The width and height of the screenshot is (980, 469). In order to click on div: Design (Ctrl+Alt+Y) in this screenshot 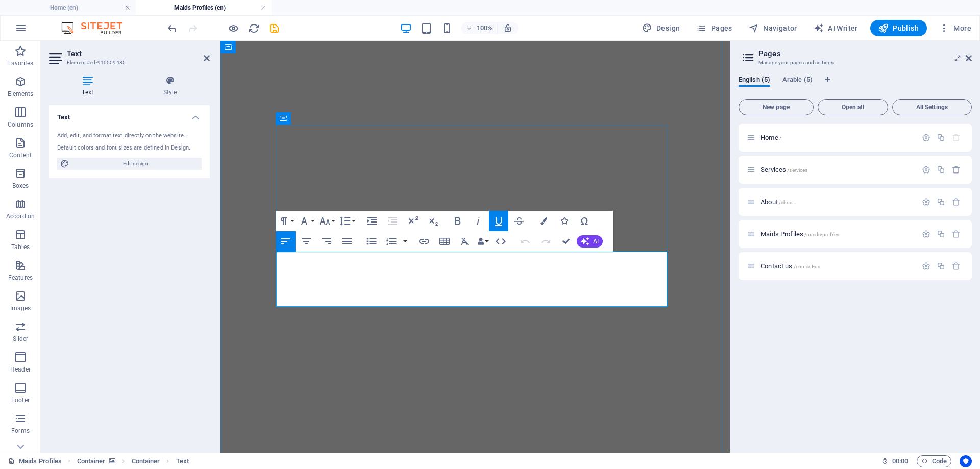, I will do `click(661, 28)`.